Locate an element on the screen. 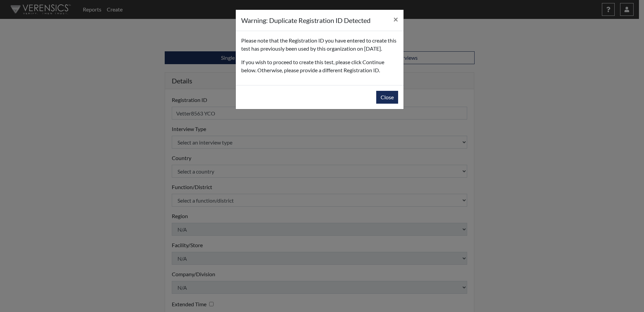 The image size is (644, 312). p: If you wish to proceed to create this test, please click Continue below. Otherwise, please provid... is located at coordinates (320, 66).